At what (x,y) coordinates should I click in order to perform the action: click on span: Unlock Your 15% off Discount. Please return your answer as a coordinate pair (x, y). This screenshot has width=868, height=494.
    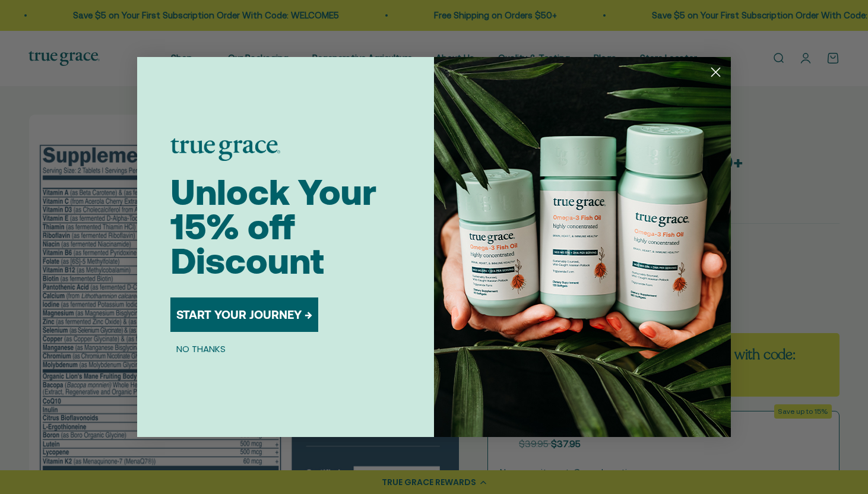
    Looking at the image, I should click on (273, 226).